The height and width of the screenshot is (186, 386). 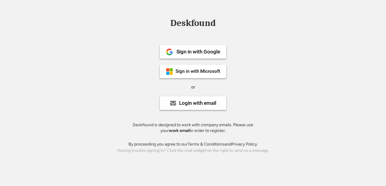 I want to click on div: or, so click(x=193, y=87).